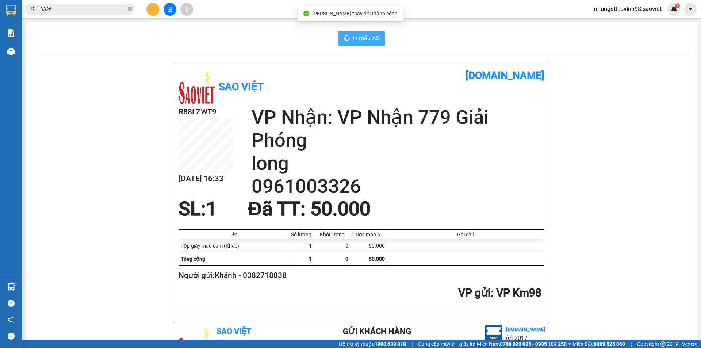  What do you see at coordinates (187, 9) in the screenshot?
I see `button: aim` at bounding box center [187, 9].